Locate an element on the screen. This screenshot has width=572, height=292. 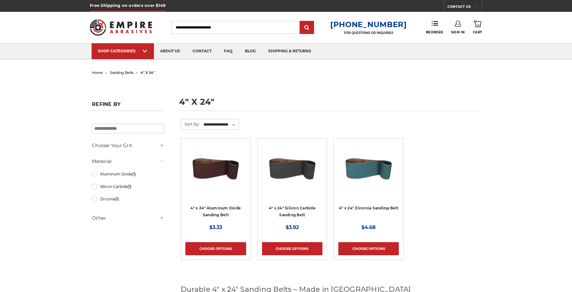
a: Silicon Carbide is located at coordinates (128, 186).